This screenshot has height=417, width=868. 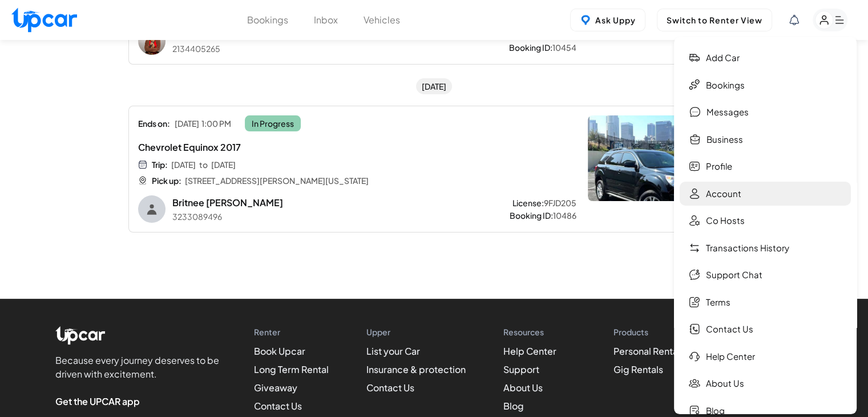 I want to click on a: Profile, so click(x=765, y=166).